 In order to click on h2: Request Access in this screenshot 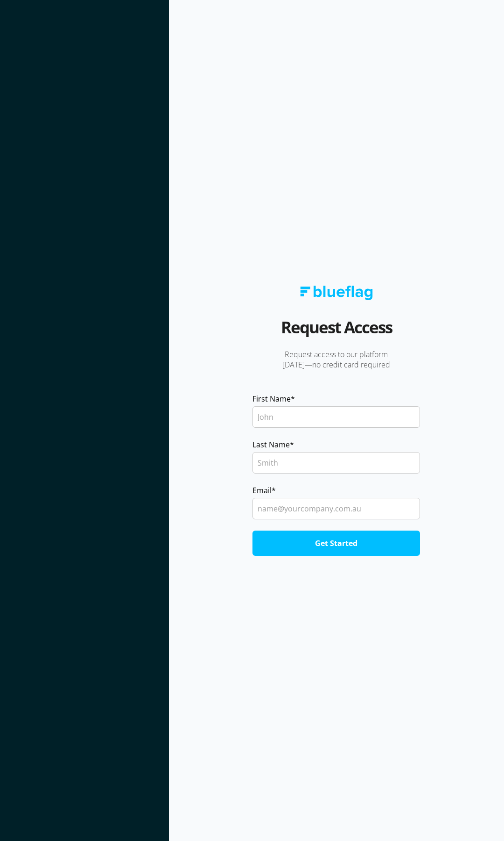, I will do `click(337, 332)`.